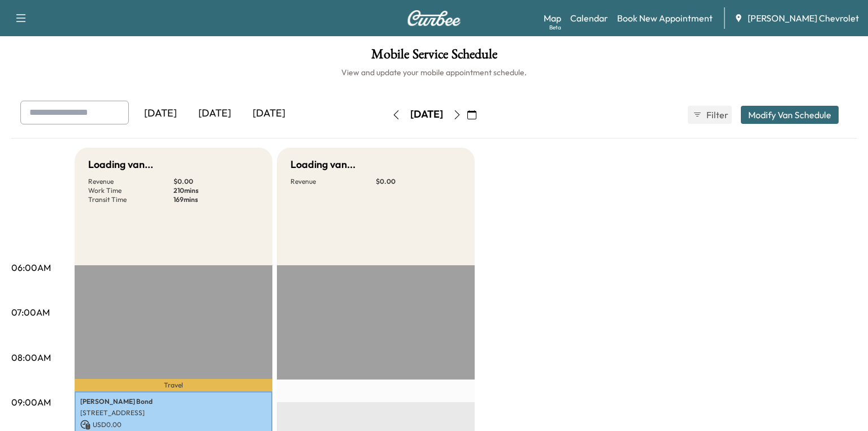 This screenshot has width=868, height=431. Describe the element at coordinates (552, 18) in the screenshot. I see `a: MapBeta` at that location.